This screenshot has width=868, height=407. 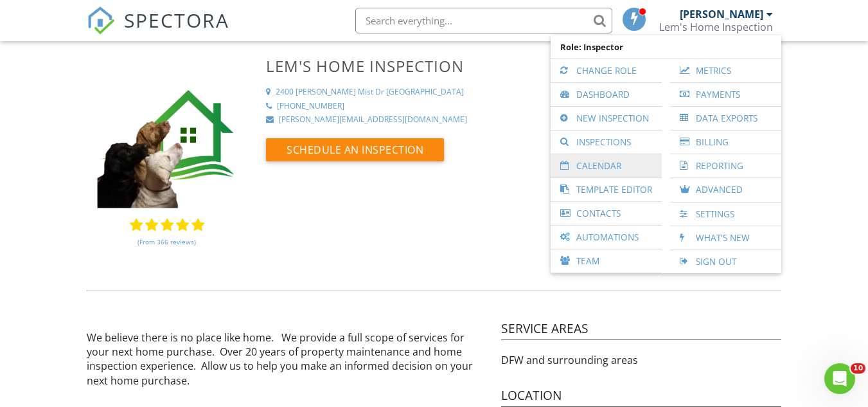 I want to click on button: Schedule an Inspection, so click(x=355, y=150).